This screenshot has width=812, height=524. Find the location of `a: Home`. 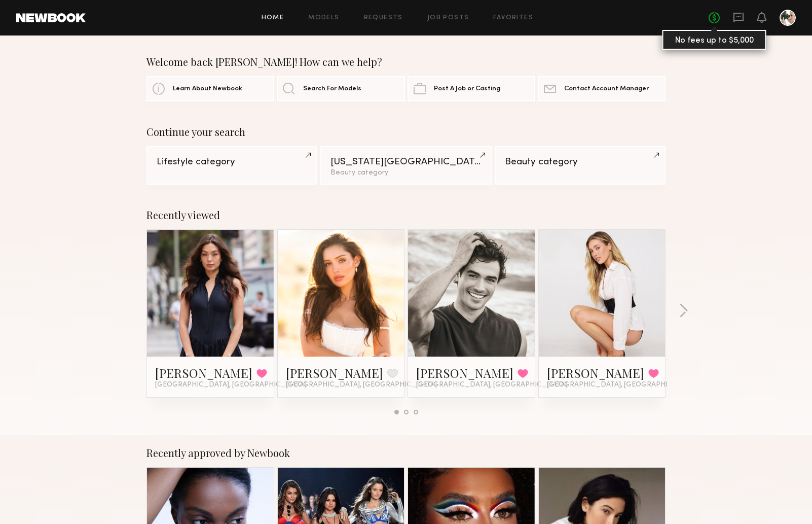

a: Home is located at coordinates (272, 18).